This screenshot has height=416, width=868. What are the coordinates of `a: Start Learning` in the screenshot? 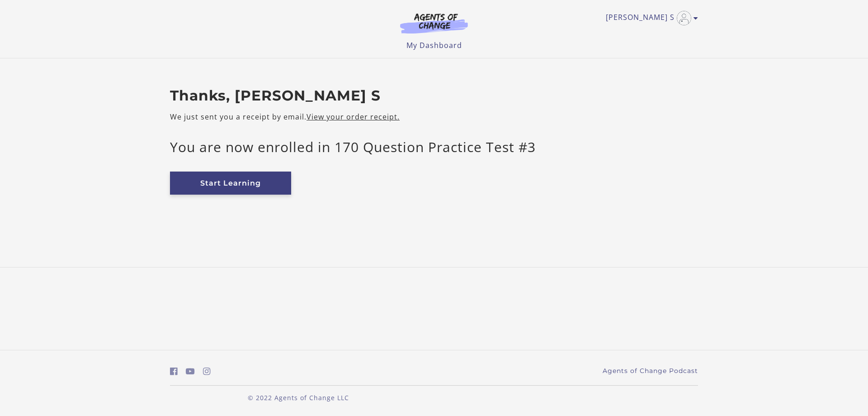 It's located at (230, 183).